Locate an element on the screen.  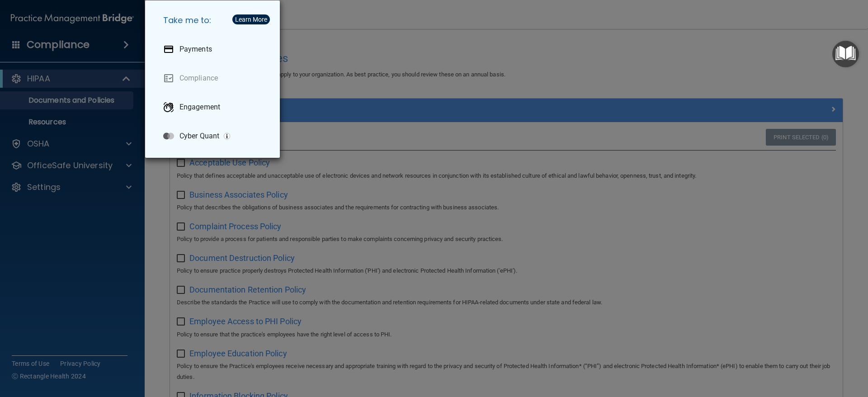
a: Engagement is located at coordinates (215, 107).